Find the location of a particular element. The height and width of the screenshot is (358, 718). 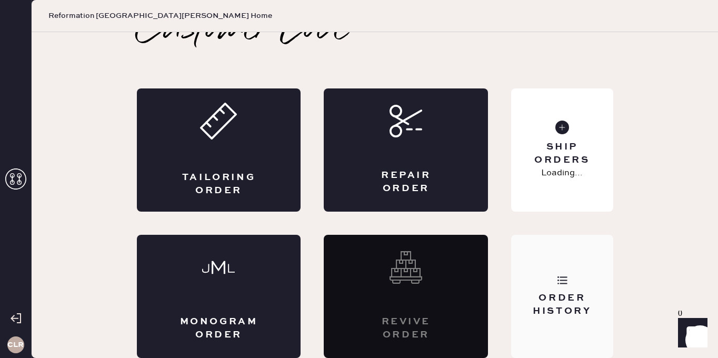

div: Monogram Order is located at coordinates (219, 328).